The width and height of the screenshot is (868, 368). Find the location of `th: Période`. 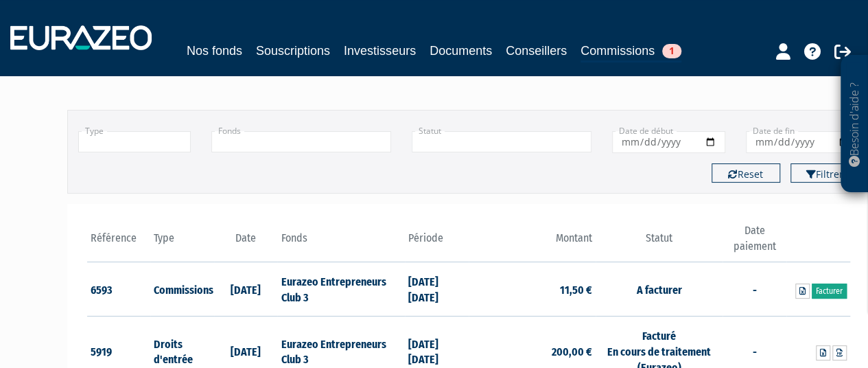

th: Période is located at coordinates (436, 242).